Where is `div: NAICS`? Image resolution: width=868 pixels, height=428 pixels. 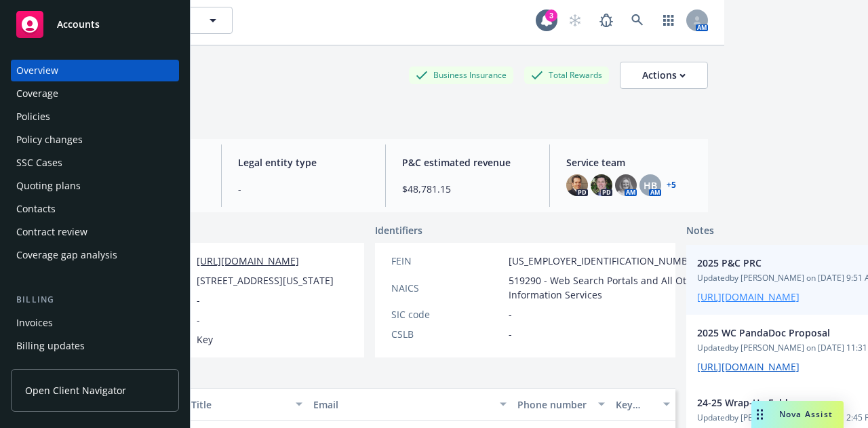 div: NAICS is located at coordinates (446, 288).